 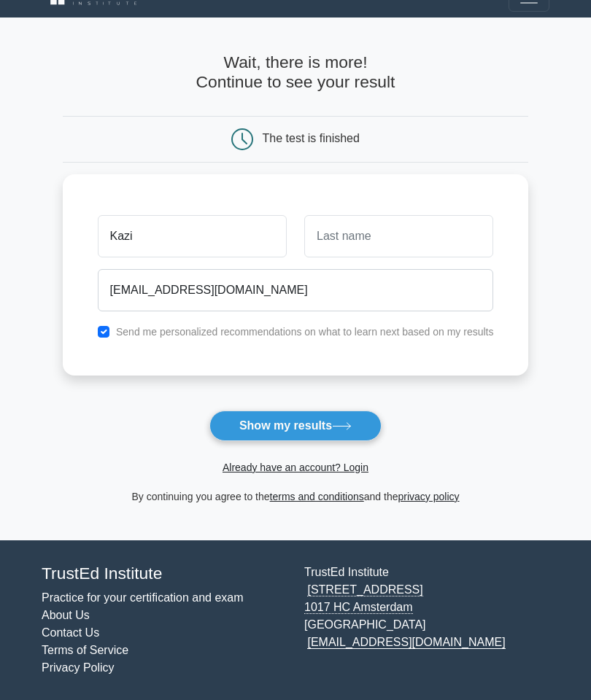 What do you see at coordinates (296, 291) in the screenshot?
I see `input: Email` at bounding box center [296, 291].